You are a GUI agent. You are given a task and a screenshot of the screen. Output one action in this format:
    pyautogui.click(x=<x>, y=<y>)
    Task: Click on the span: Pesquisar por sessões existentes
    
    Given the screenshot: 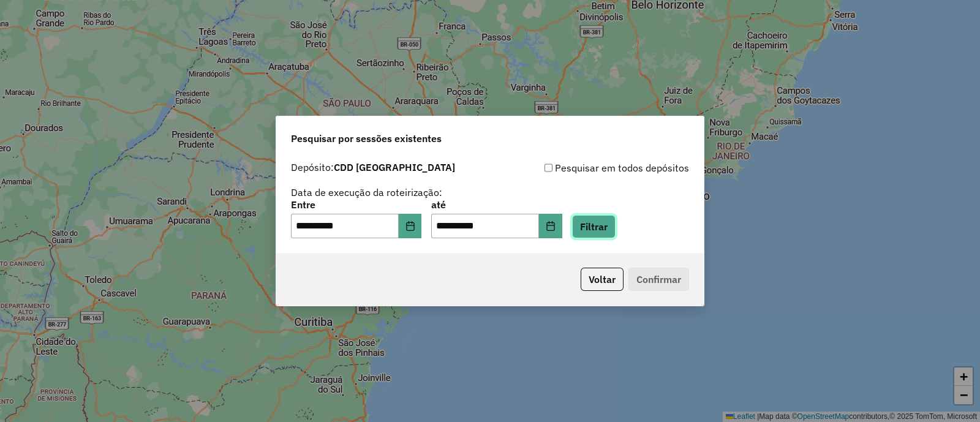 What is the action you would take?
    pyautogui.click(x=366, y=138)
    